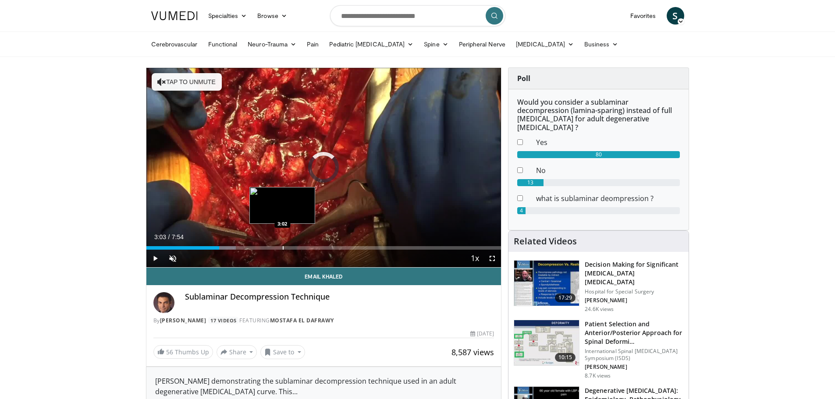 The image size is (835, 399). I want to click on input: Search topics, interventions, so click(418, 16).